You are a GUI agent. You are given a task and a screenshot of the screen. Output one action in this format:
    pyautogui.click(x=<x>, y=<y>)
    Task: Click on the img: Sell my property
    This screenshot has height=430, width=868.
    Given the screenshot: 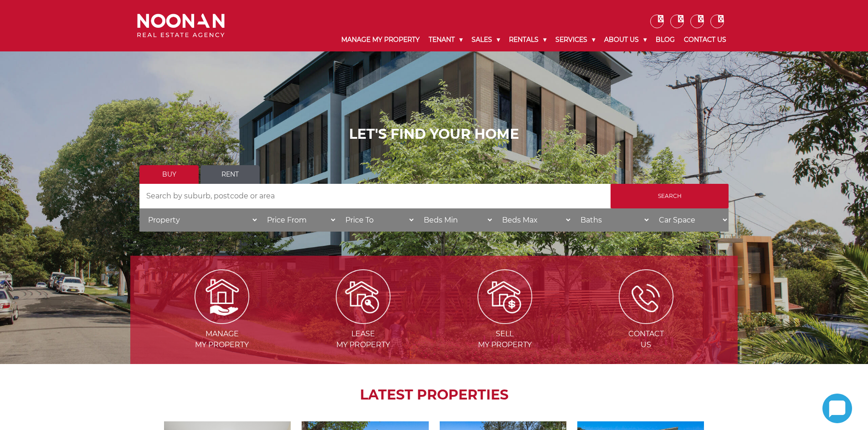 What is the action you would take?
    pyautogui.click(x=505, y=297)
    